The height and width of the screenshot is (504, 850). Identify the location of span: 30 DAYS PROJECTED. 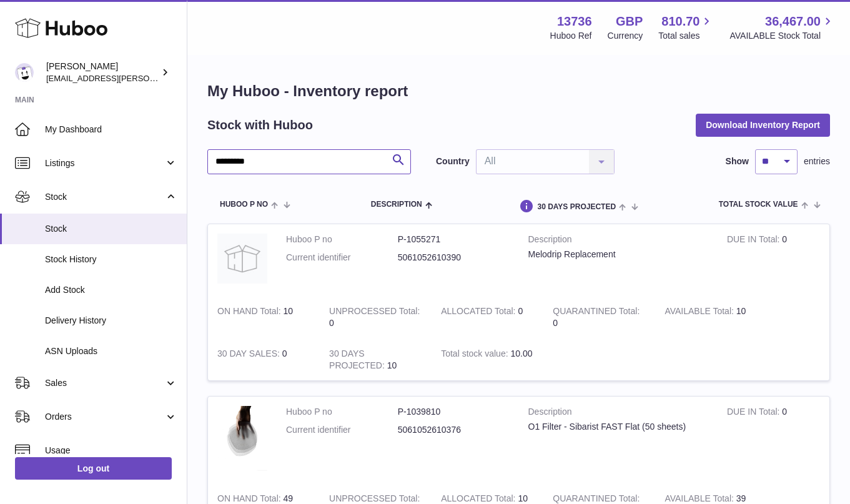
(577, 206).